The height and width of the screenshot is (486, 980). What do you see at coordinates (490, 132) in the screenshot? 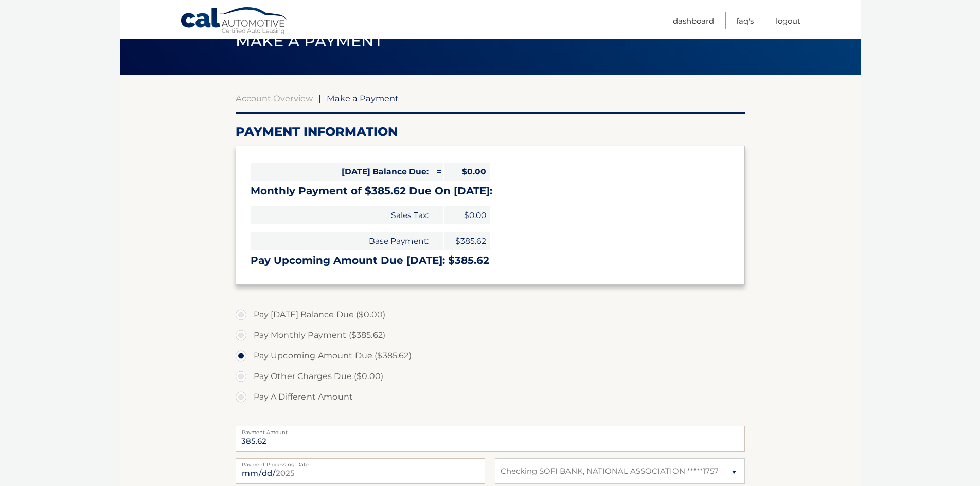
I see `h2: Payment Information` at bounding box center [490, 132].